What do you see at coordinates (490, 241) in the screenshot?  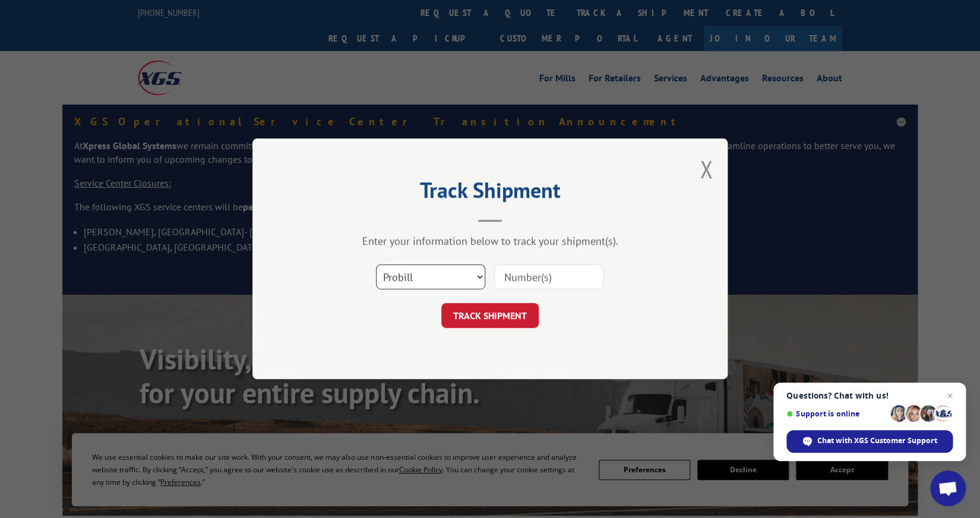 I see `div: Enter your information below to track your shipment(s).` at bounding box center [490, 241].